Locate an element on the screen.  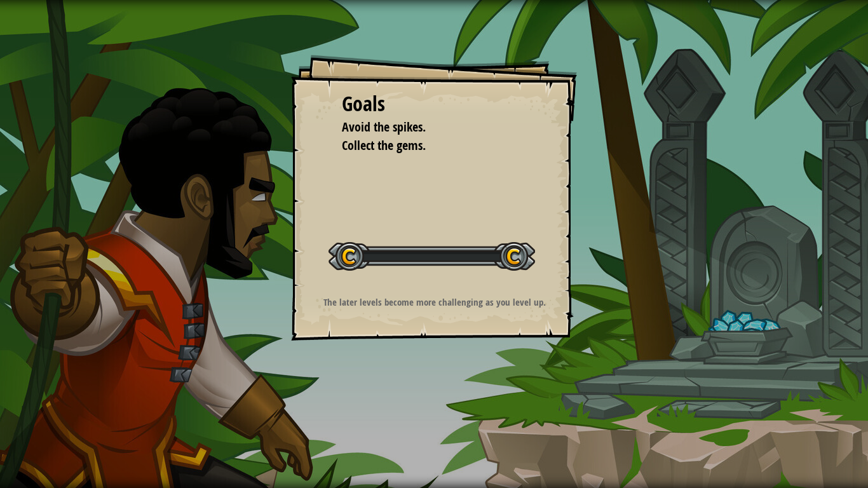
span: Avoid the spikes. is located at coordinates (384, 127).